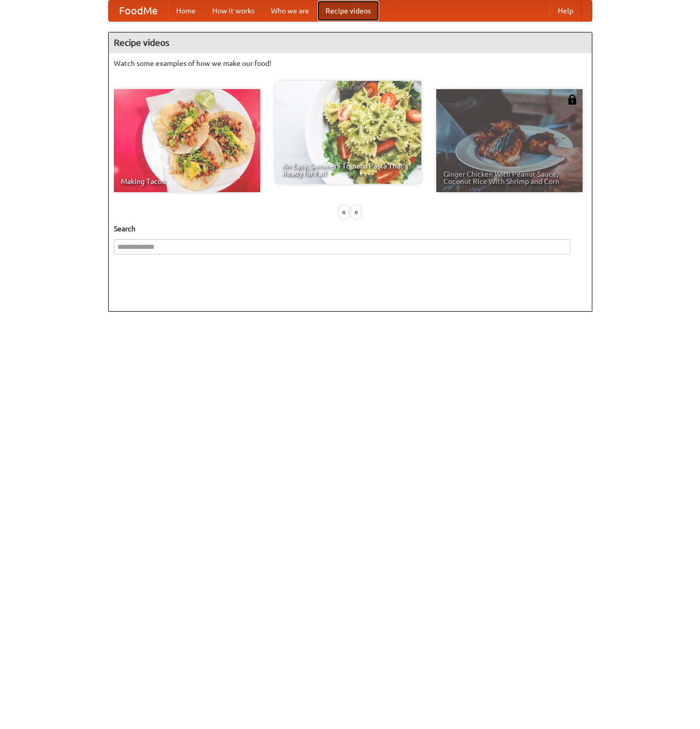 This screenshot has height=729, width=700. I want to click on p: Watch some examples of how we make our food!, so click(350, 63).